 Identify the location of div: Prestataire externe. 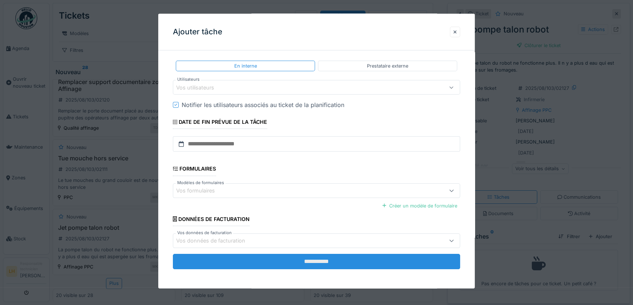
(387, 66).